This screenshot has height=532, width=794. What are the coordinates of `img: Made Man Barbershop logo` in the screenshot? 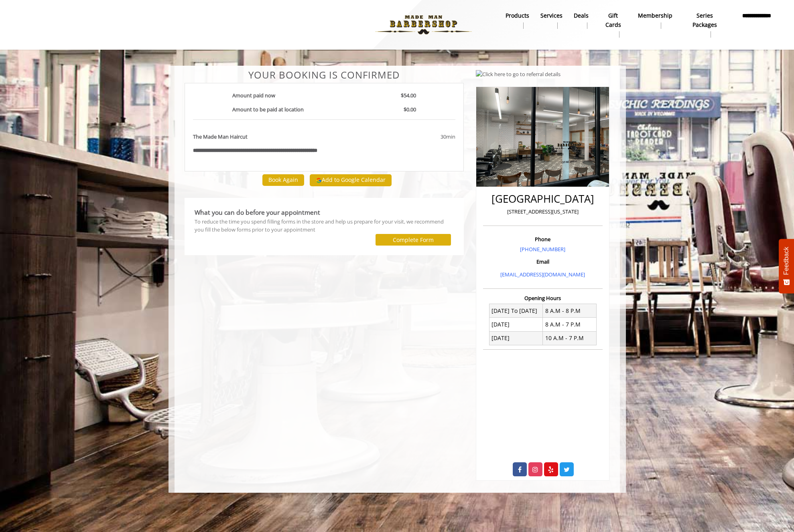 It's located at (423, 25).